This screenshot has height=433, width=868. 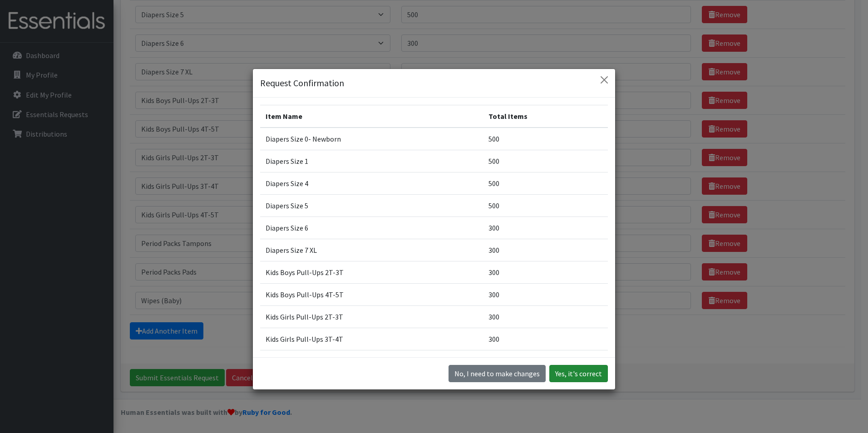 What do you see at coordinates (578, 374) in the screenshot?
I see `button: Yes, it's correct` at bounding box center [578, 374].